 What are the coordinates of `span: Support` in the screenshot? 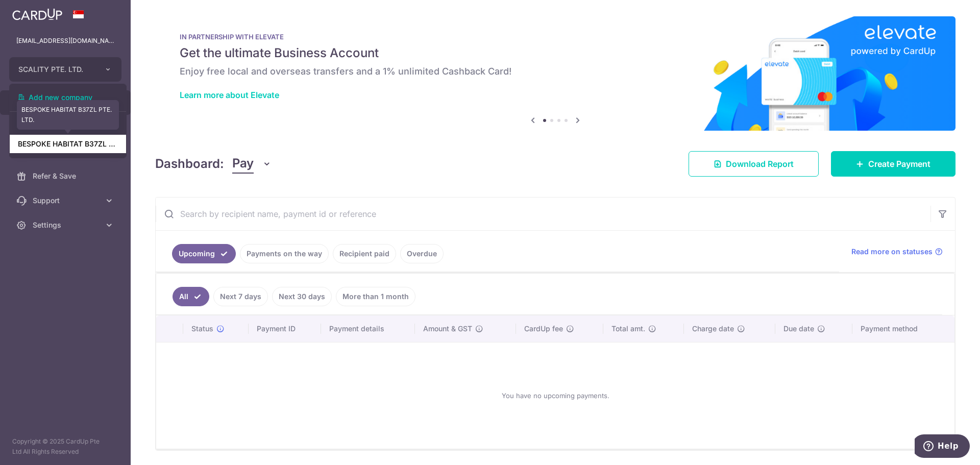 It's located at (66, 201).